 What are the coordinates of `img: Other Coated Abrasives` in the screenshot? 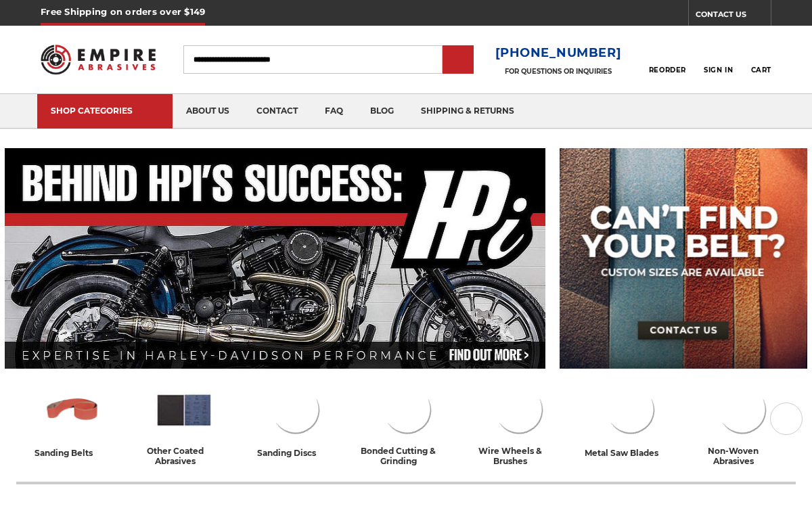 It's located at (184, 410).